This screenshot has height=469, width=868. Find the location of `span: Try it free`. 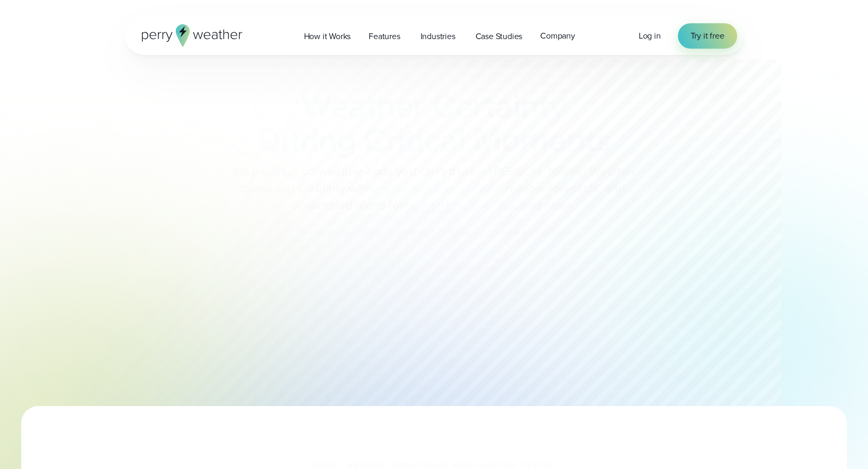

span: Try it free is located at coordinates (707, 36).